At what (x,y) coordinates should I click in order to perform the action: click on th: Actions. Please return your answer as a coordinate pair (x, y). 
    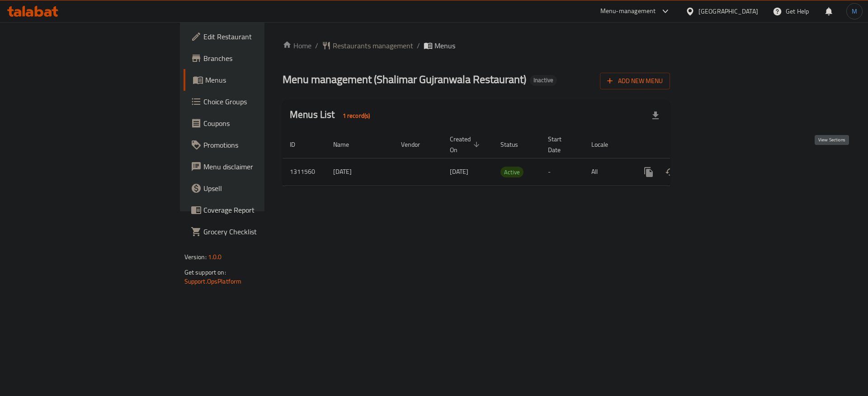
    Looking at the image, I should click on (682, 144).